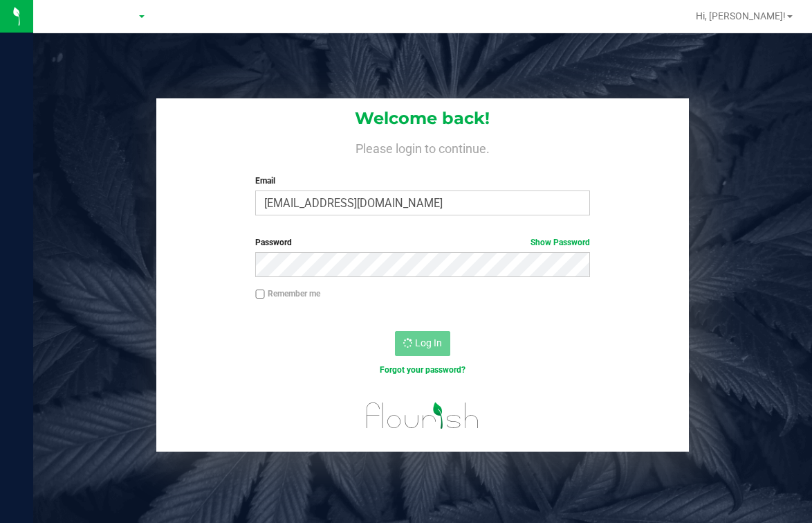 This screenshot has height=523, width=812. Describe the element at coordinates (423, 180) in the screenshot. I see `label: Email` at that location.